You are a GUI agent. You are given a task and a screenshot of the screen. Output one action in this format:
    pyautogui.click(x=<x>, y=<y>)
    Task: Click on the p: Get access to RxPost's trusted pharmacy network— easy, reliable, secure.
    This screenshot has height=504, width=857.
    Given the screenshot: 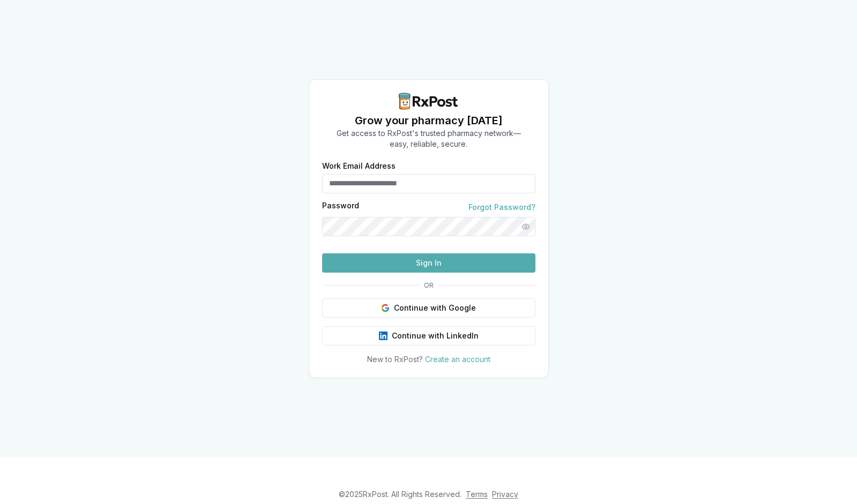 What is the action you would take?
    pyautogui.click(x=428, y=139)
    